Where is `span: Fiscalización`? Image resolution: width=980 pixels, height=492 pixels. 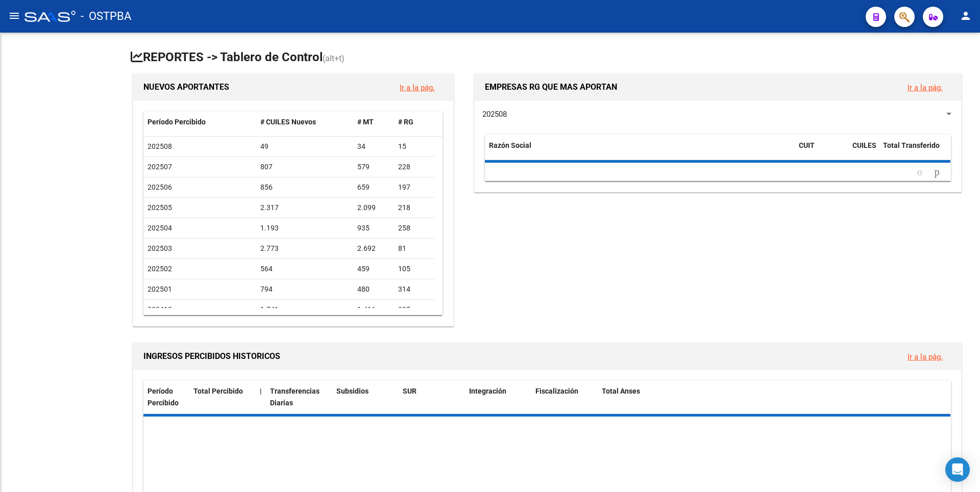
span: Fiscalización is located at coordinates (557, 391).